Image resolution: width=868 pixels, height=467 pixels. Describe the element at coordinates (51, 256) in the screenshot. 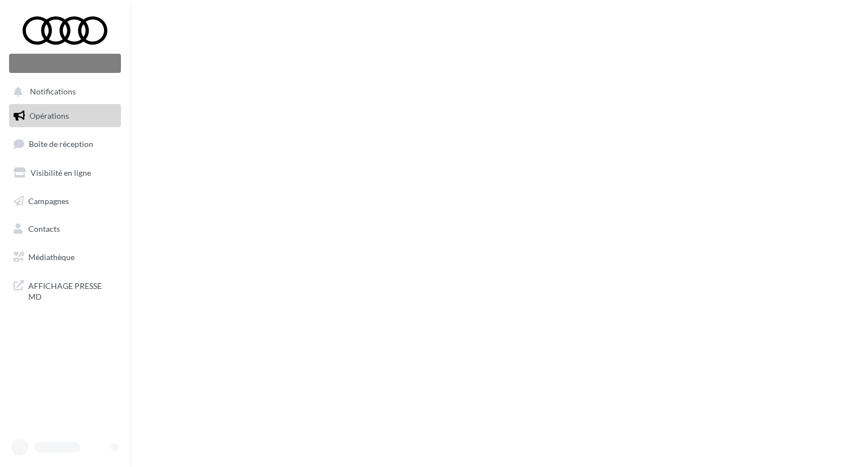

I see `span: Médiathèque` at that location.